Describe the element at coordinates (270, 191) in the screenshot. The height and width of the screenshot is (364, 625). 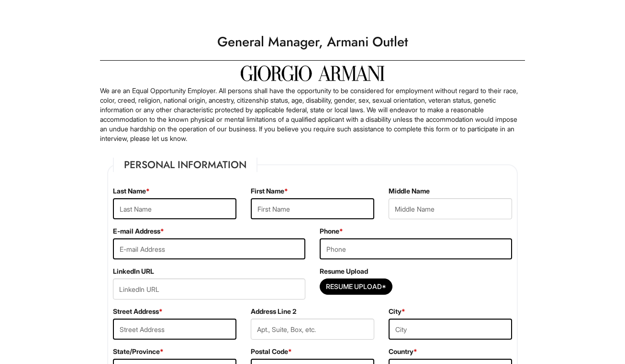
I see `label: First Name` at that location.